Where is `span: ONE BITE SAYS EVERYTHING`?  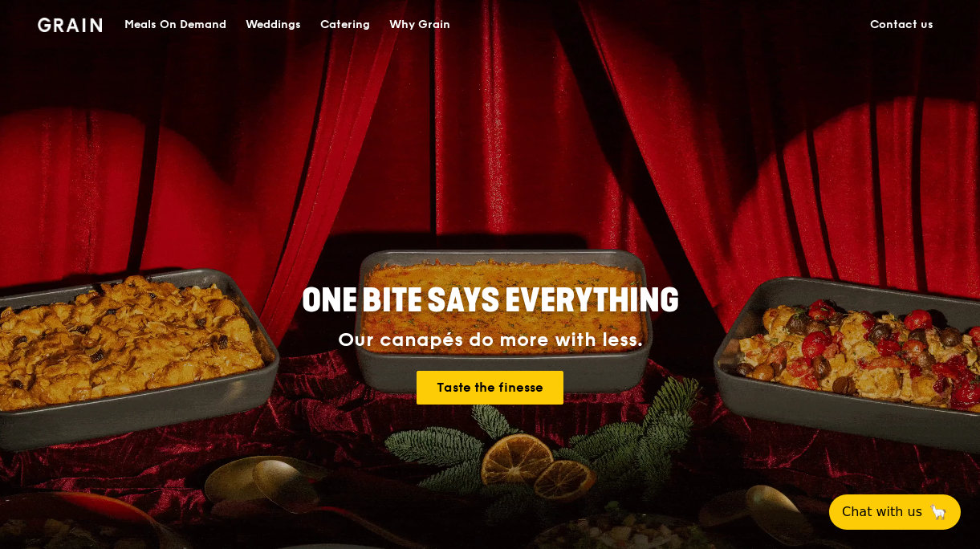
span: ONE BITE SAYS EVERYTHING is located at coordinates (490, 301).